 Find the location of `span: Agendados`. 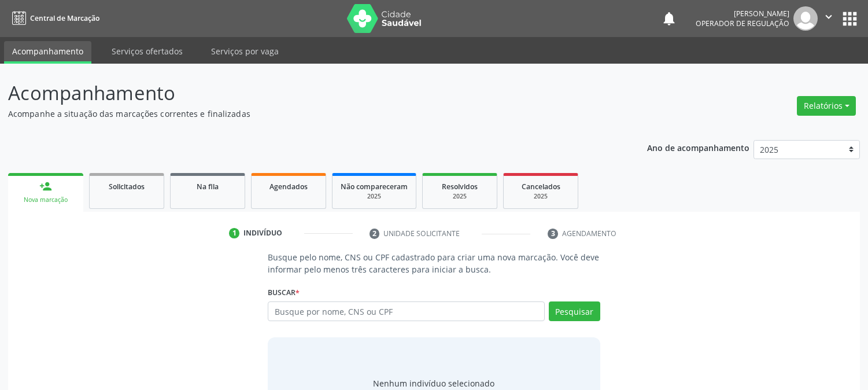

span: Agendados is located at coordinates (289, 186).